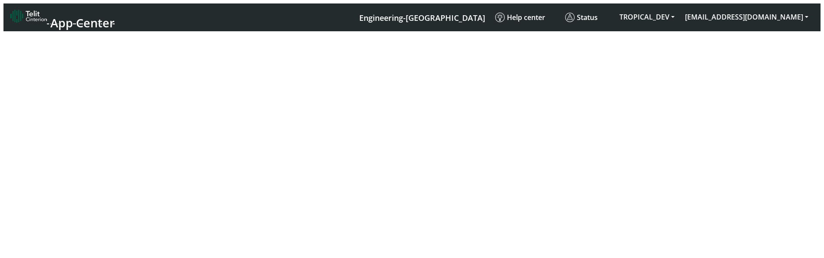 This screenshot has height=258, width=824. I want to click on a: Help center, so click(526, 17).